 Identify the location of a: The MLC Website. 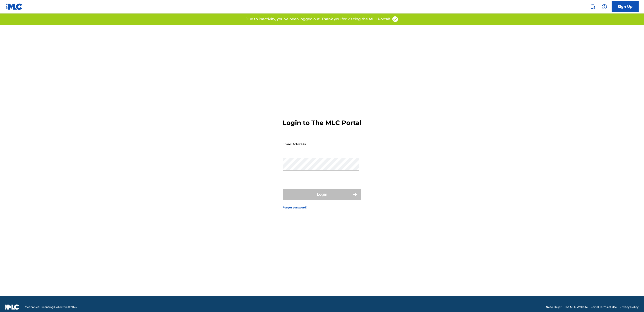
(576, 307).